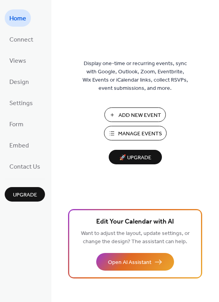  What do you see at coordinates (16, 124) in the screenshot?
I see `a: Form` at bounding box center [16, 124].